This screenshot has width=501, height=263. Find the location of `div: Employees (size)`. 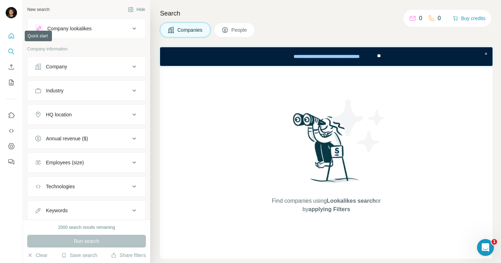

div: Employees (size) is located at coordinates (65, 163).